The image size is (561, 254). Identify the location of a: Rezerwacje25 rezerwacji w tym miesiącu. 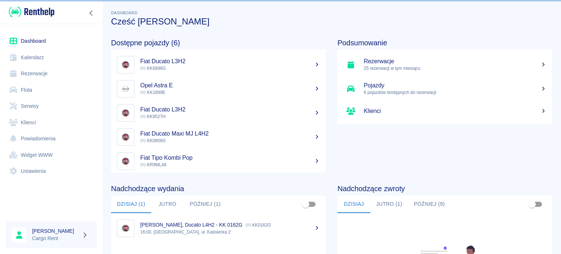
(445, 65).